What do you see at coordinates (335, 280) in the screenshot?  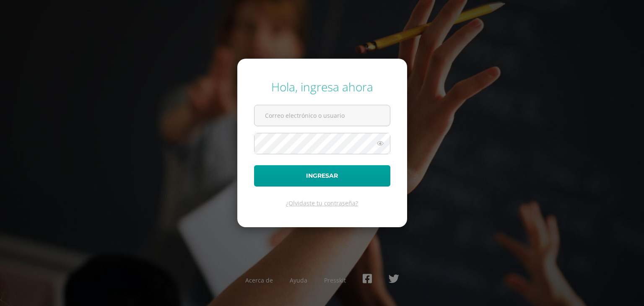 I see `a: Presskit` at bounding box center [335, 280].